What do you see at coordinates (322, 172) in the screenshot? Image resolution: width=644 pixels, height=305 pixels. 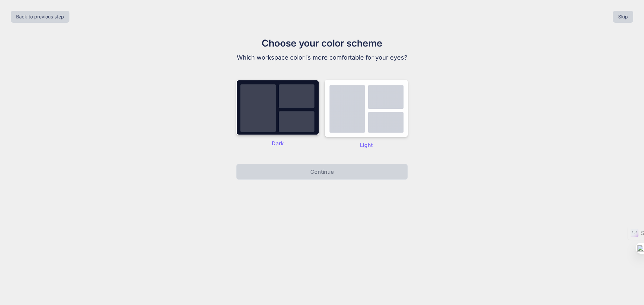 I see `button: Continue` at bounding box center [322, 172].